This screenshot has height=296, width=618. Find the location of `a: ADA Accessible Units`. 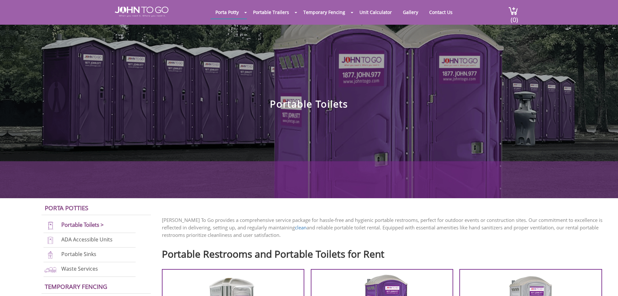

a: ADA Accessible Units is located at coordinates (87, 239).